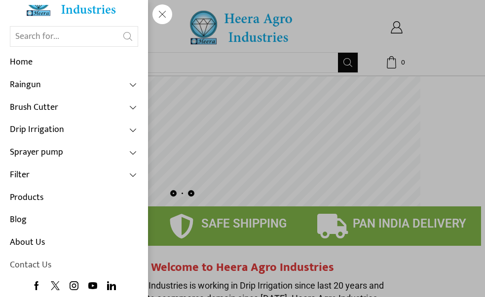  What do you see at coordinates (74, 63) in the screenshot?
I see `a: Home` at bounding box center [74, 63].